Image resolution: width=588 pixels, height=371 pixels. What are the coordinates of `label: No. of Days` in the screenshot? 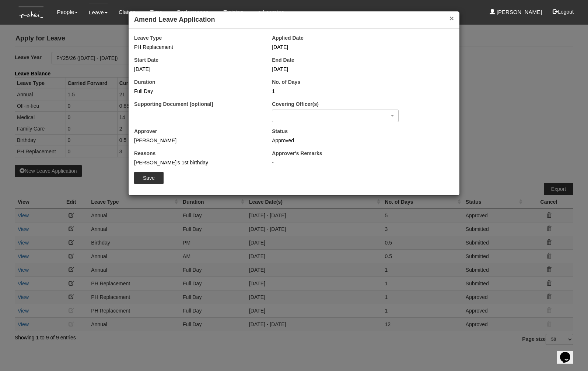 It's located at (286, 82).